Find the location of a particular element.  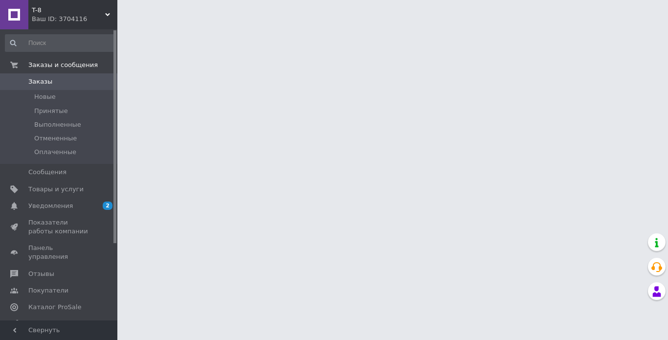

span: 2 is located at coordinates (108, 205).